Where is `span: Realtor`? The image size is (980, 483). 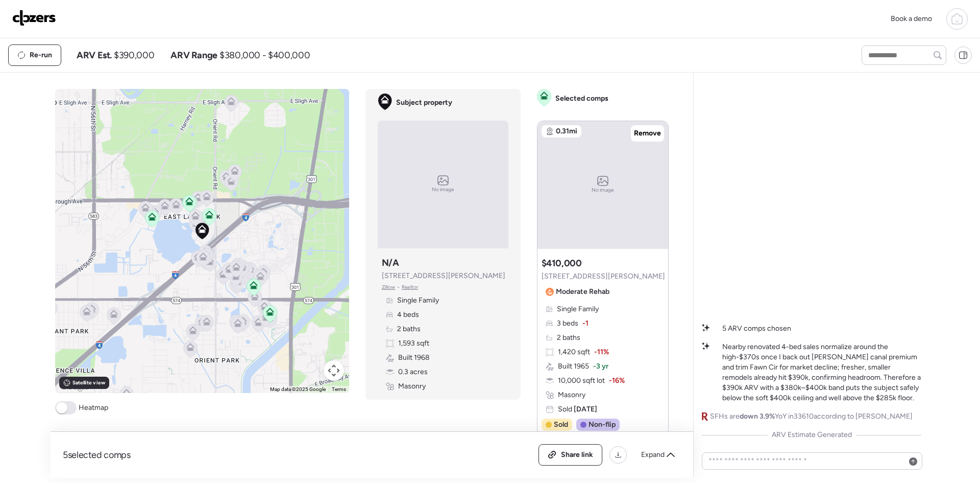
span: Realtor is located at coordinates (410, 287).